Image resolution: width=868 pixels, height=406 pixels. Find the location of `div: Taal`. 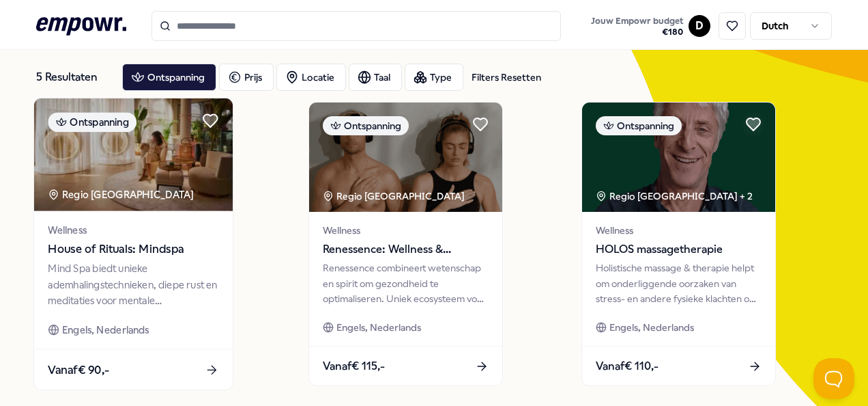

div: Taal is located at coordinates (375, 77).